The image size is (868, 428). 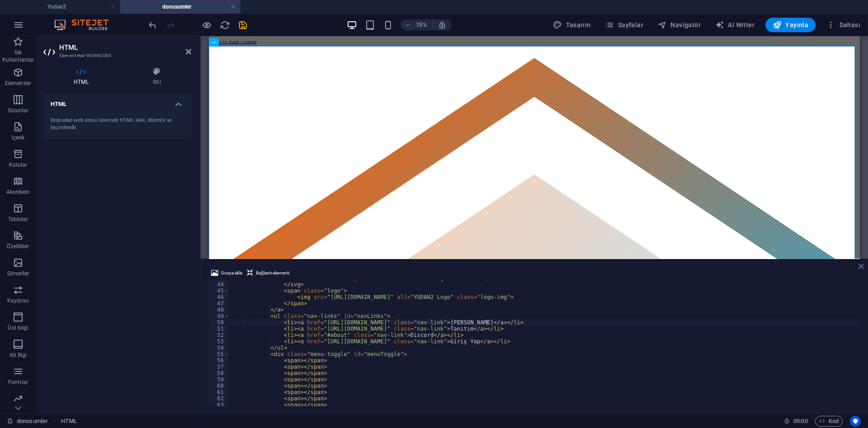 I want to click on p: Kaydırıcı, so click(x=18, y=301).